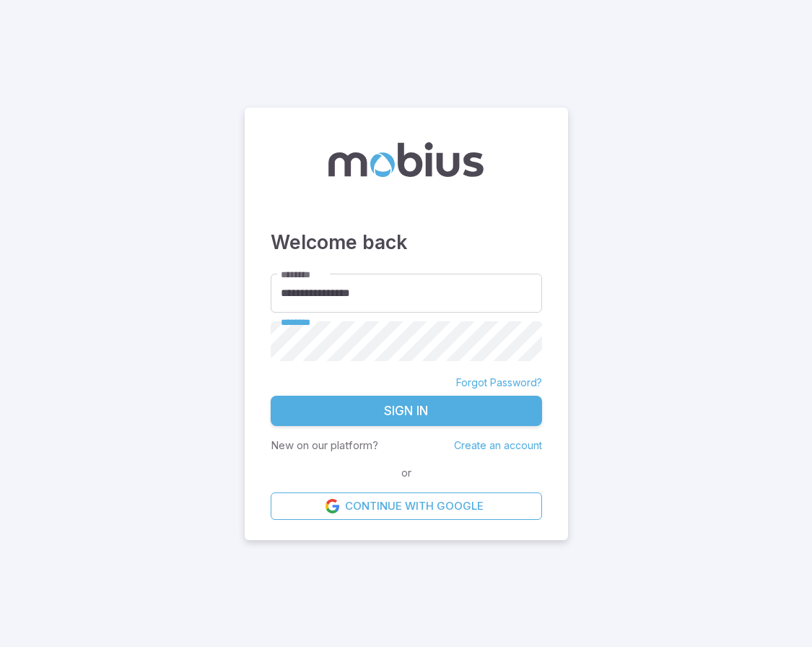  Describe the element at coordinates (406, 242) in the screenshot. I see `h3: Welcome back` at that location.